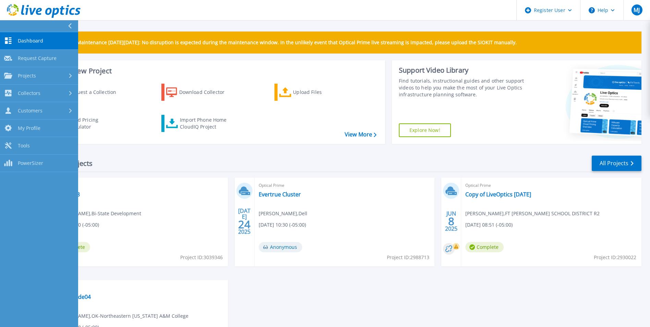 Image resolution: width=650 pixels, height=327 pixels. What do you see at coordinates (212, 71) in the screenshot?
I see `h3: Start a New Project` at bounding box center [212, 71].